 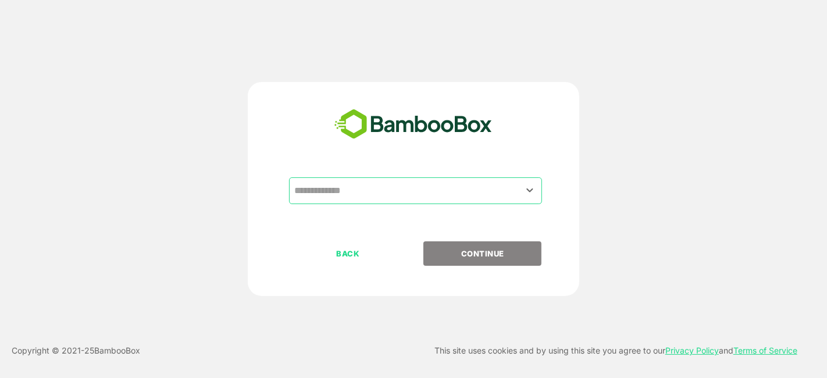 What do you see at coordinates (616, 351) in the screenshot?
I see `p: This site uses cookies and by using this site you agree to our and` at bounding box center [616, 351].